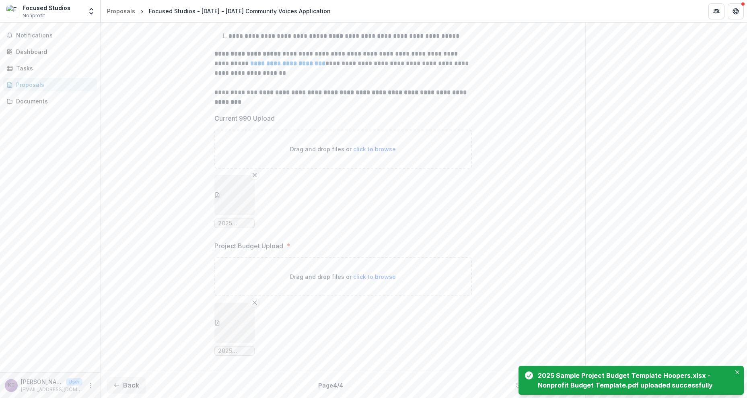  What do you see at coordinates (50, 52) in the screenshot?
I see `a: Dashboard` at bounding box center [50, 52].